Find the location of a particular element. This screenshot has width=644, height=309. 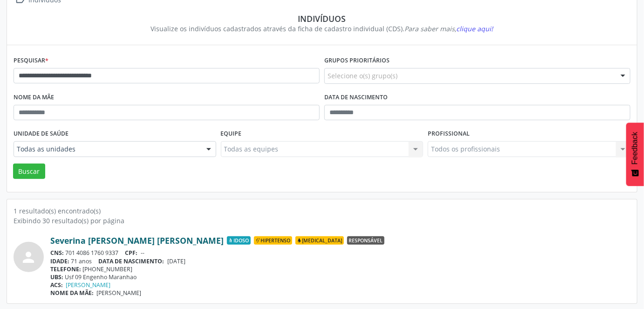

span: IDADE: is located at coordinates (60, 261).